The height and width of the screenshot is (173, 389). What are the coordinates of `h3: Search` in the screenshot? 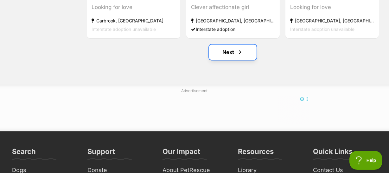 It's located at (24, 153).